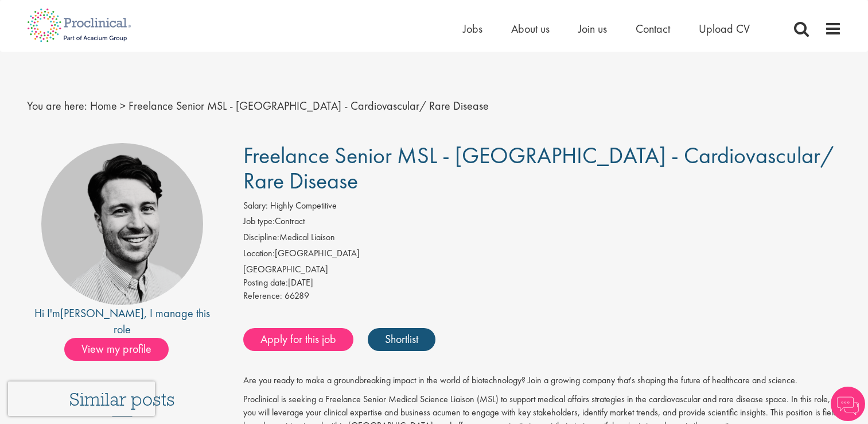 The image size is (868, 424). I want to click on div: Hi I'm , I manage this role, so click(122, 321).